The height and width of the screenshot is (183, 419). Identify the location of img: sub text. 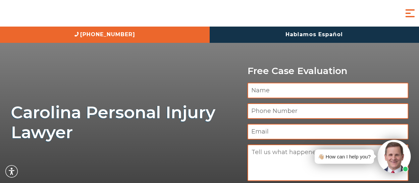
(108, 158).